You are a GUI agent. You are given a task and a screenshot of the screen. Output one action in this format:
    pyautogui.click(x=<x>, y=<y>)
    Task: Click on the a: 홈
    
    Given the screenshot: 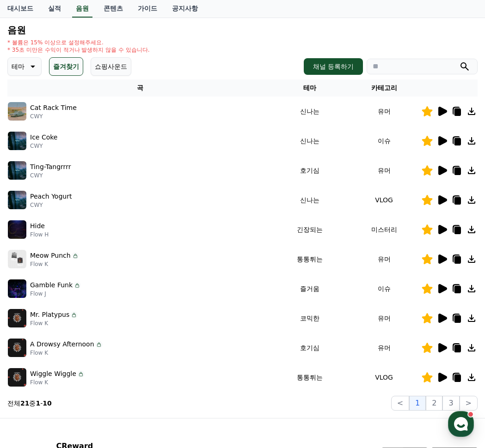 What is the action you would take?
    pyautogui.click(x=32, y=305)
    